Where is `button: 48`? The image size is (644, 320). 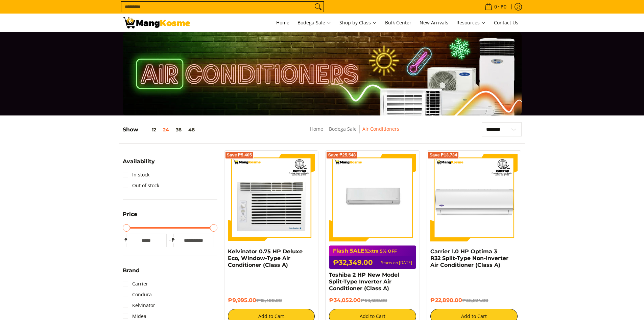 button: 48 is located at coordinates (191, 130).